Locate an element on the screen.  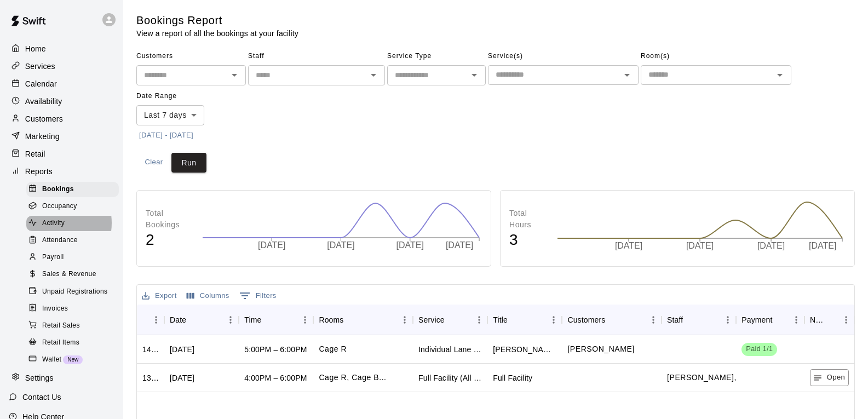
span: Attendance is located at coordinates (59, 241).